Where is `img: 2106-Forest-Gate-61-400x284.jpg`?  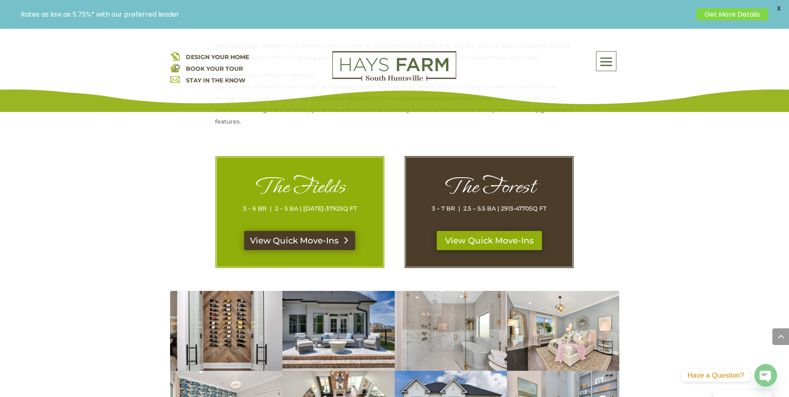 img: 2106-Forest-Gate-61-400x284.jpg is located at coordinates (451, 331).